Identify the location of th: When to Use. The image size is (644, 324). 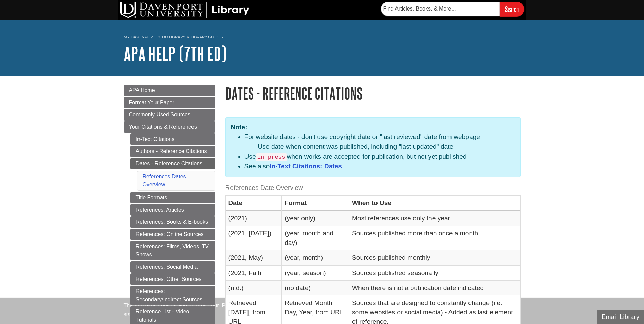
(435, 203).